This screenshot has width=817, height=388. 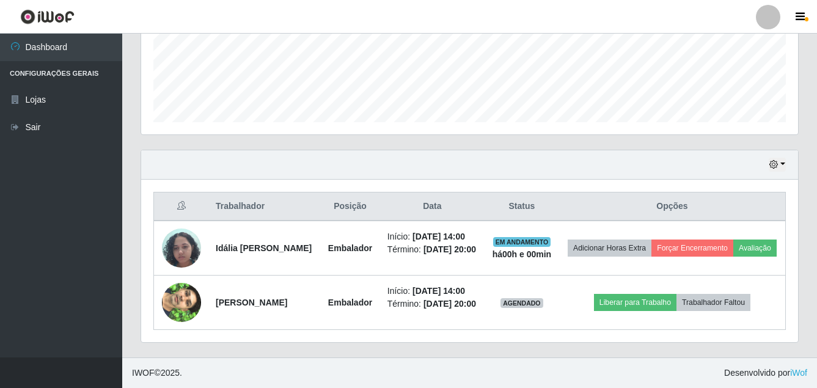 I want to click on strong: há 00 h e 00 min, so click(x=522, y=254).